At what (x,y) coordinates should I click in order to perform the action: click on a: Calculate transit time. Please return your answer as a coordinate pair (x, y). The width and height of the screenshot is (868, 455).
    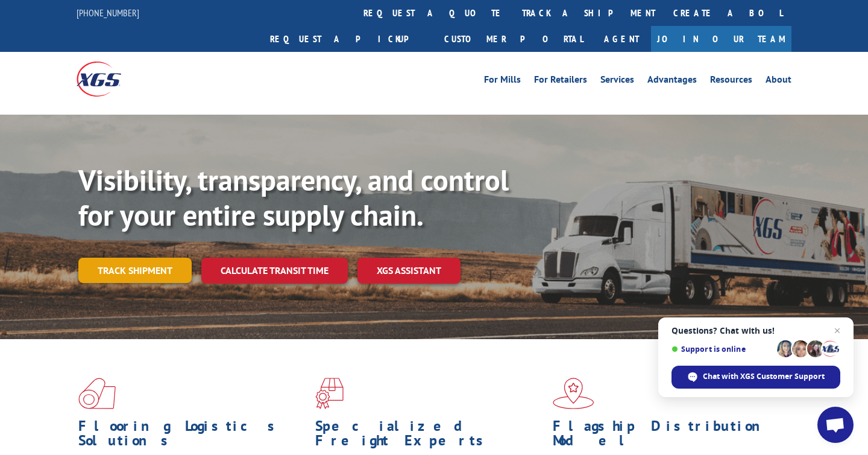
    Looking at the image, I should click on (274, 270).